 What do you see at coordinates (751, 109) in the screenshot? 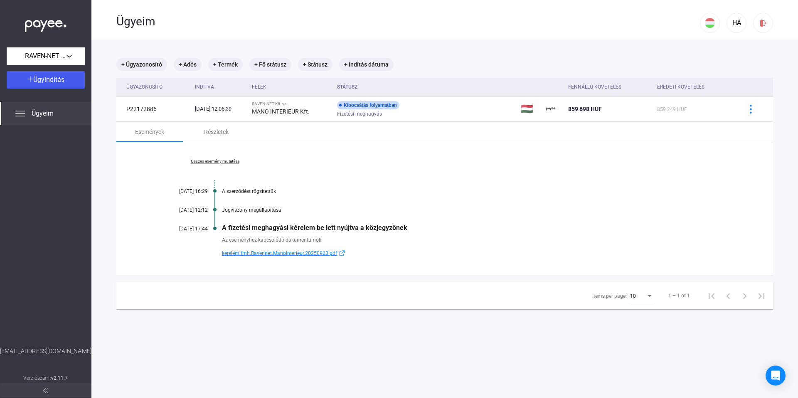
I see `button: more-blue` at bounding box center [751, 109].